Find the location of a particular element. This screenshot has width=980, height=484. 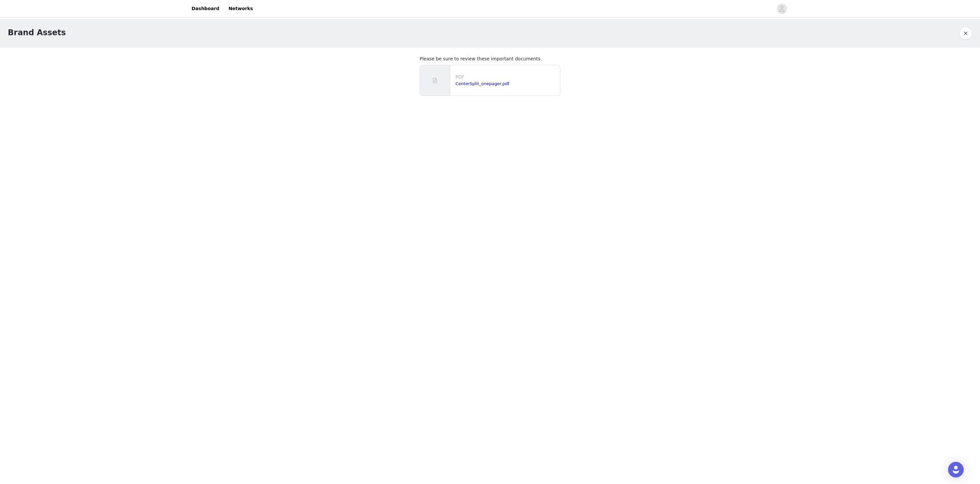

div: Open Intercom Messenger is located at coordinates (956, 469).